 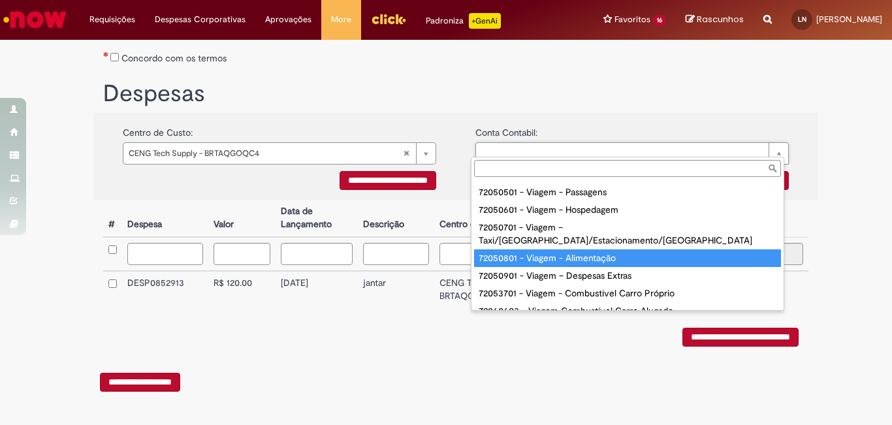 I want to click on div: 72050501 - Viagem - Passagens, so click(x=628, y=192).